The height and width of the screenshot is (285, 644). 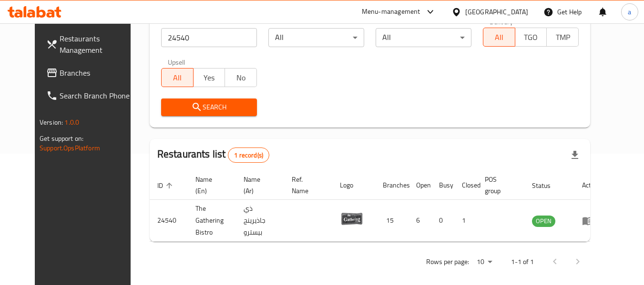 I want to click on button: Yes, so click(x=209, y=77).